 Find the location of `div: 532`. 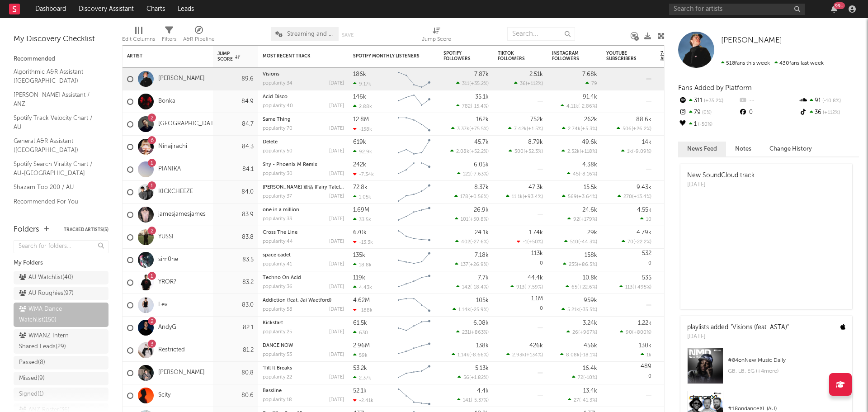

div: 532 is located at coordinates (647, 253).